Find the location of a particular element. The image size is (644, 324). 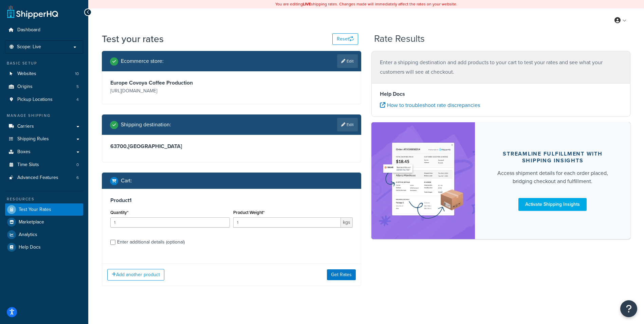

span: Websites is located at coordinates (27, 73).